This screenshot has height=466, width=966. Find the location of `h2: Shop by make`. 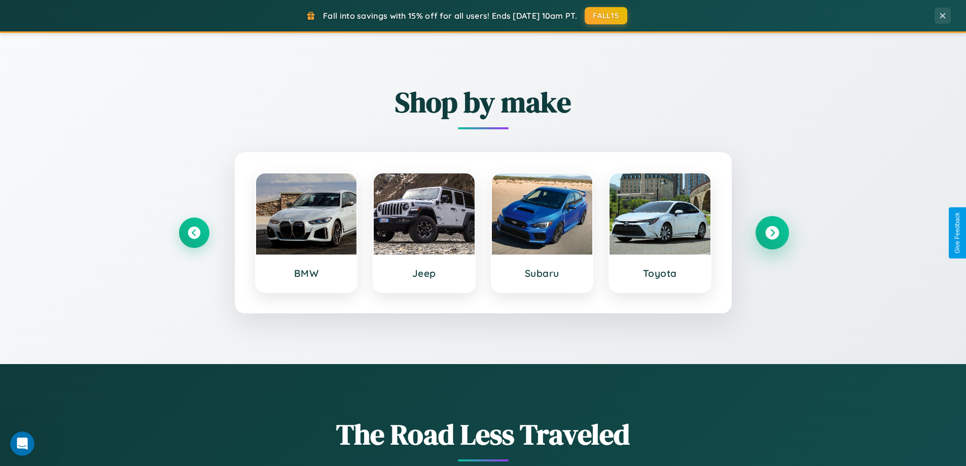

h2: Shop by make is located at coordinates (483, 102).